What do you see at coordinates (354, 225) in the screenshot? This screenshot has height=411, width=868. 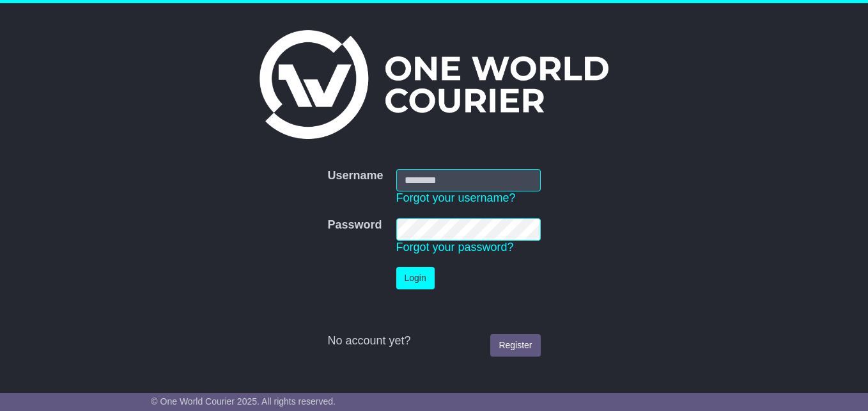 I see `label: Password` at bounding box center [354, 225].